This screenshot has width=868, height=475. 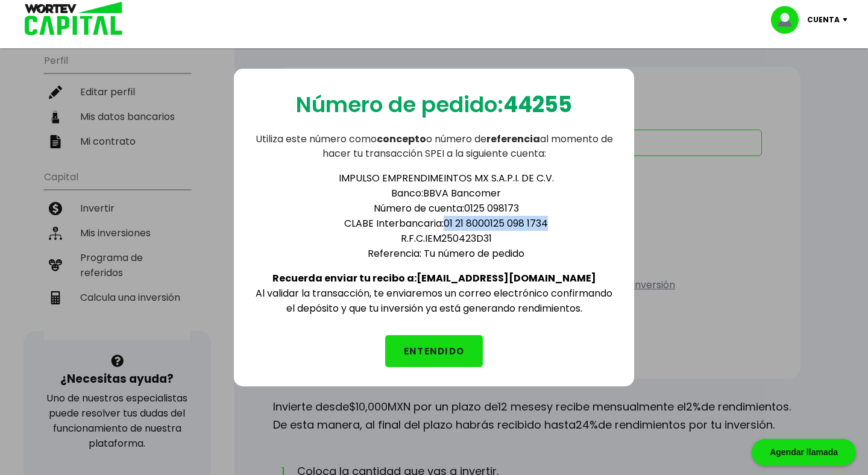 What do you see at coordinates (434, 104) in the screenshot?
I see `p: Número de pedido:` at bounding box center [434, 104].